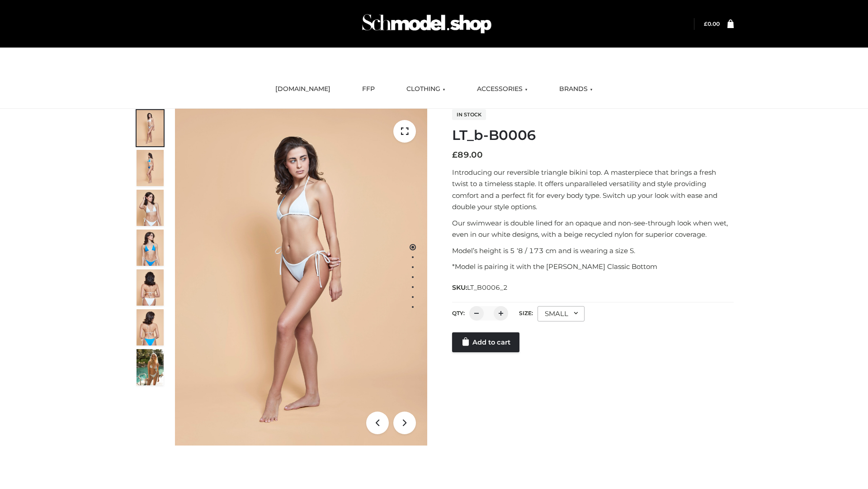  What do you see at coordinates (301, 277) in the screenshot?
I see `img: LT_b-B0006` at bounding box center [301, 277].